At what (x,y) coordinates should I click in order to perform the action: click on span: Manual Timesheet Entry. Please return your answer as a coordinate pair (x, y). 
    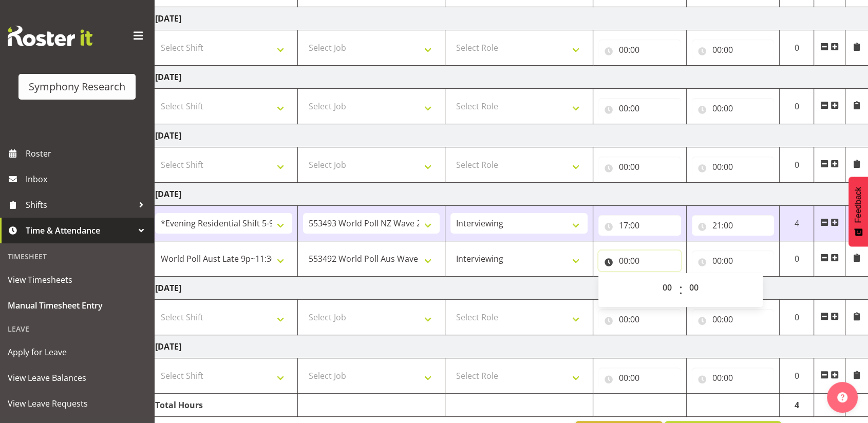
    Looking at the image, I should click on (77, 305).